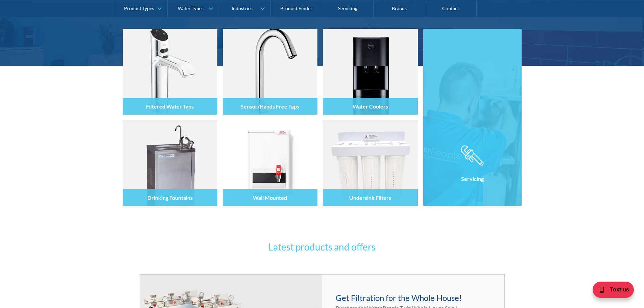 The image size is (644, 308). I want to click on img: Sensor/Hands Free Taps, so click(270, 72).